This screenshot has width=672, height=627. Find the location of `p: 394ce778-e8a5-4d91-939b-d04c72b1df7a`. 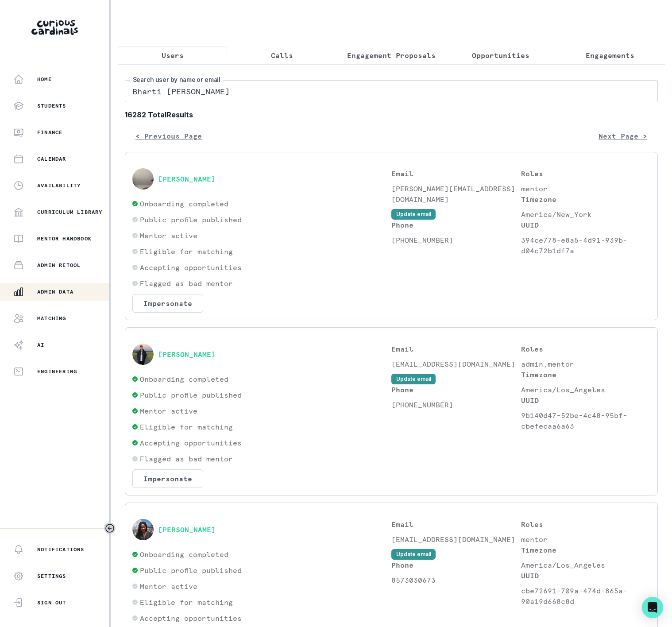

p: 394ce778-e8a5-4d91-939b-d04c72b1df7a is located at coordinates (586, 245).